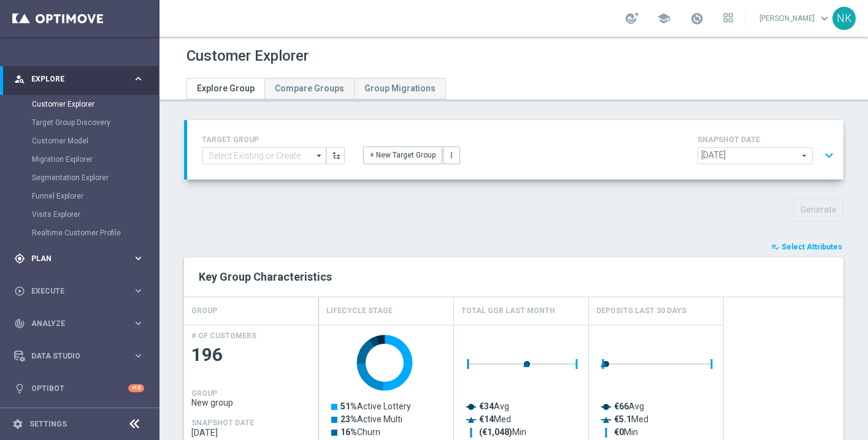 This screenshot has width=868, height=440. I want to click on h4: Total GGR Last Month, so click(508, 311).